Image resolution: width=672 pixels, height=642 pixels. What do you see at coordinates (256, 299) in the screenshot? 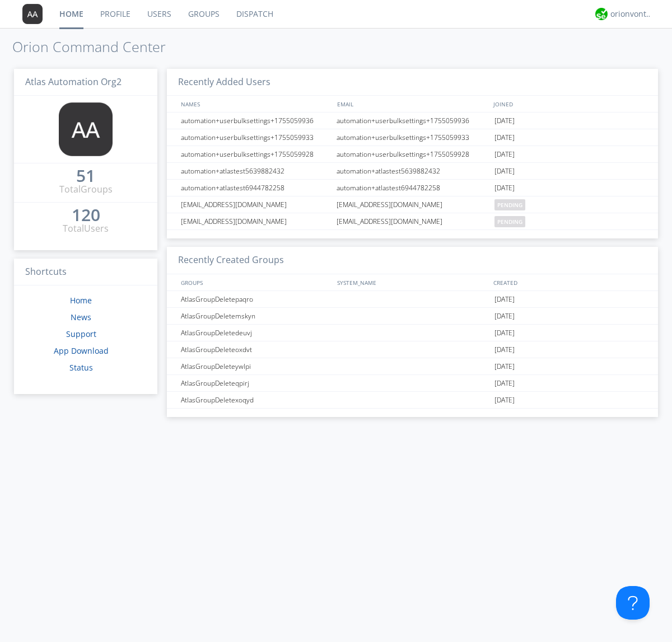
I see `div: AtlasGroupDeletepaqro` at bounding box center [256, 299].